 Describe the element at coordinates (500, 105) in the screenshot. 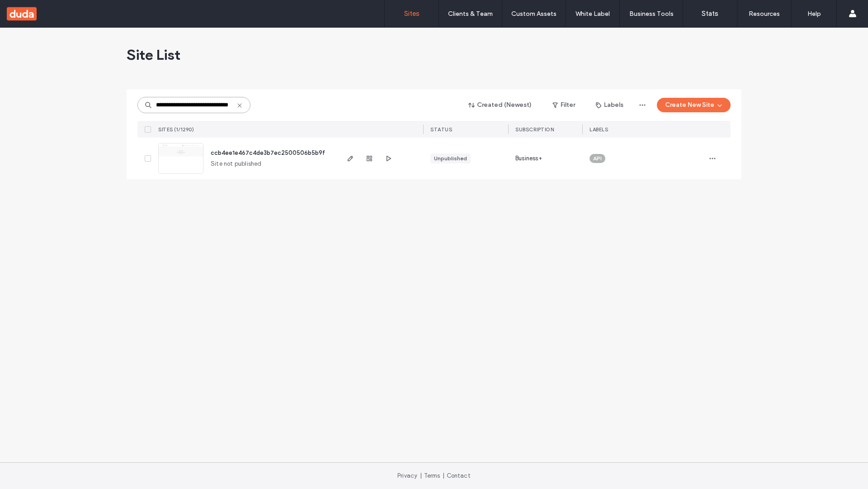

I see `button: Created (Newest)` at that location.